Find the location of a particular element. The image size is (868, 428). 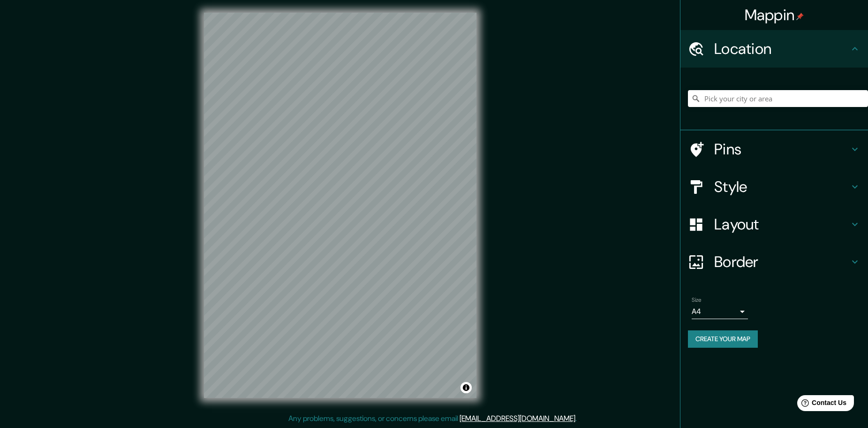

div: Layout is located at coordinates (774, 224).